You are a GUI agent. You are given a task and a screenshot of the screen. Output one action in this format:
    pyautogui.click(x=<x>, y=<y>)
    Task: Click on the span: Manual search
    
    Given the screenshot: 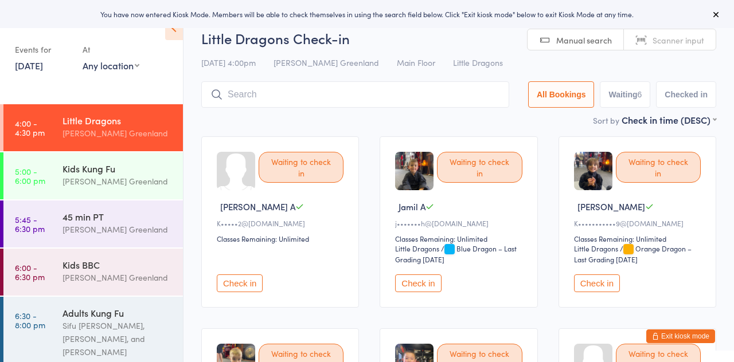 What is the action you would take?
    pyautogui.click(x=584, y=40)
    